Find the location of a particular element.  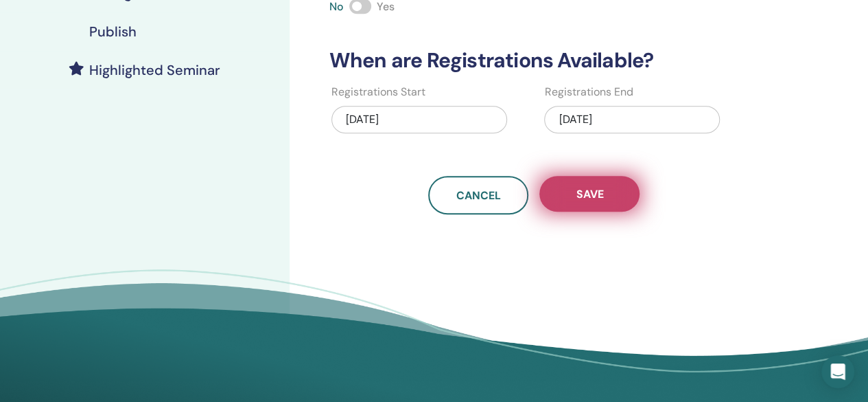

h4: Highlighted Seminar is located at coordinates (154, 70).